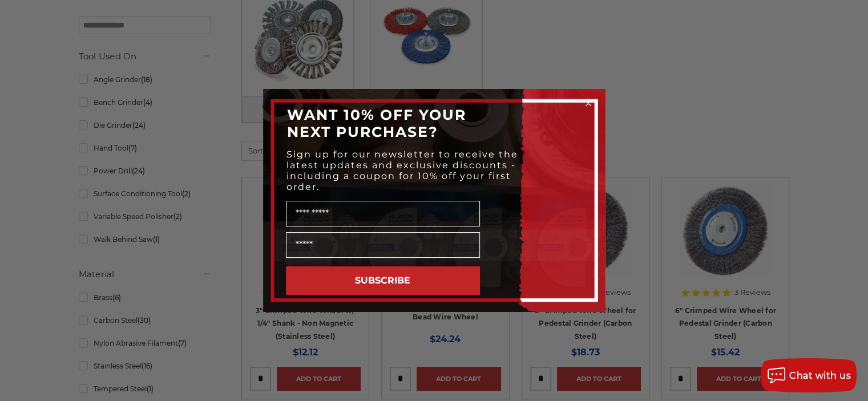 Image resolution: width=868 pixels, height=401 pixels. Describe the element at coordinates (383, 281) in the screenshot. I see `button: SUBSCRIBE` at that location.